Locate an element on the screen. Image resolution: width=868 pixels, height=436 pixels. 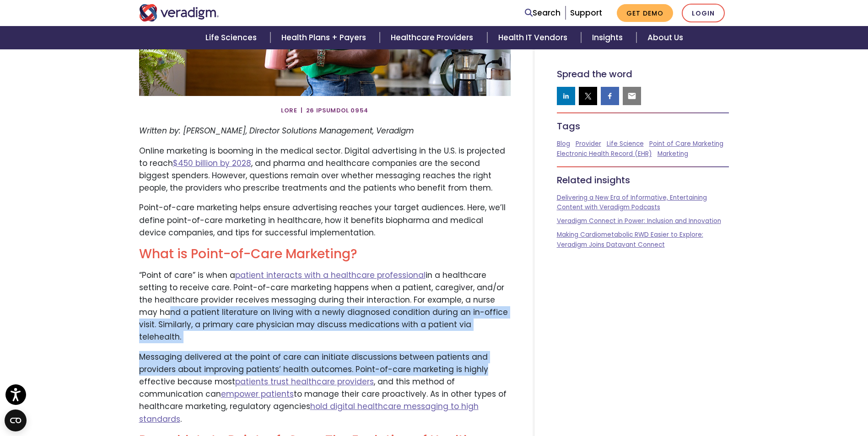
img: twitter sharing button is located at coordinates (588, 96).